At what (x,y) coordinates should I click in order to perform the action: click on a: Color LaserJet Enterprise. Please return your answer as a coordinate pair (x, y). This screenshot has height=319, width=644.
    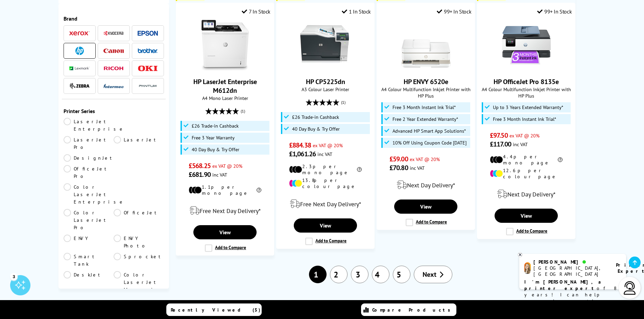
    Looking at the image, I should click on (94, 194).